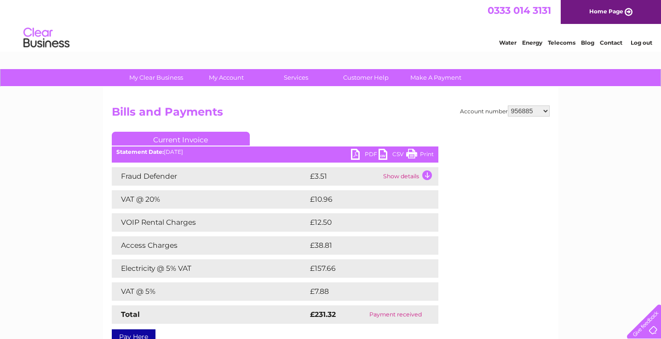 The width and height of the screenshot is (661, 339). I want to click on a: Energy, so click(532, 42).